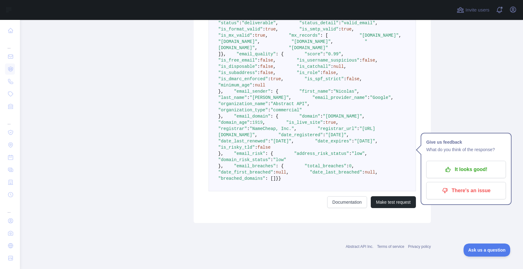 The width and height of the screenshot is (523, 269). What do you see at coordinates (234, 123) in the screenshot?
I see `span: "domain_age"` at bounding box center [234, 123].